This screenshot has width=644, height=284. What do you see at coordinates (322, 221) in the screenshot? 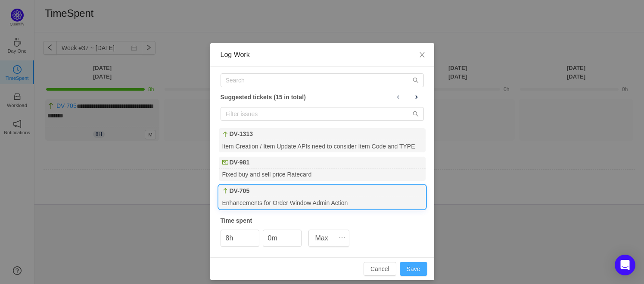
I see `div: Time spent` at bounding box center [322, 221].